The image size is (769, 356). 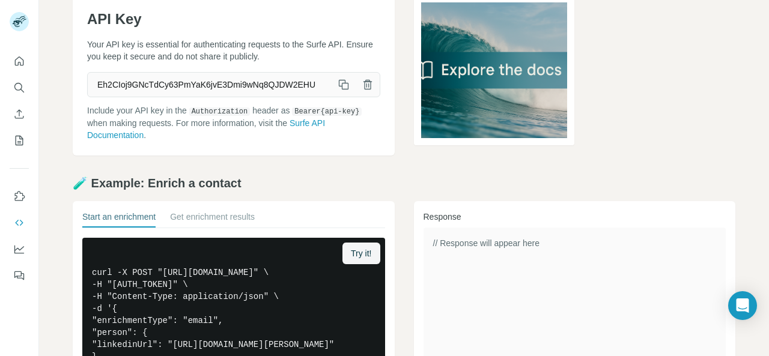 What do you see at coordinates (19, 88) in the screenshot?
I see `button: Search` at bounding box center [19, 88].